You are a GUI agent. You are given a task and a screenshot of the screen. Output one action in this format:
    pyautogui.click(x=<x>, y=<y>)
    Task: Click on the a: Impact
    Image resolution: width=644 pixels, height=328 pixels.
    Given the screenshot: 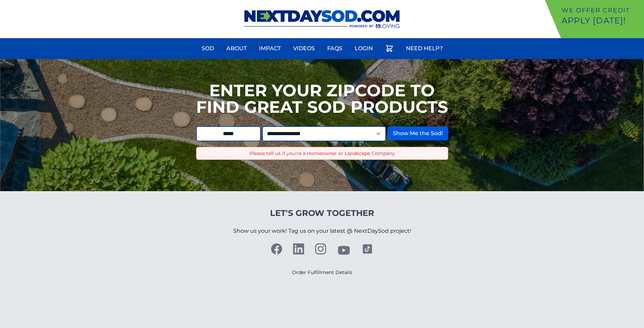 What is the action you would take?
    pyautogui.click(x=270, y=48)
    